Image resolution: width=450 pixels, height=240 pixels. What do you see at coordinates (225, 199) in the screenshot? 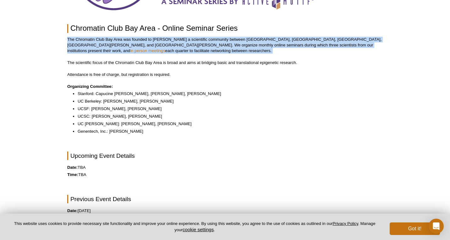
I see `h2: Previous Event Details` at bounding box center [225, 199].